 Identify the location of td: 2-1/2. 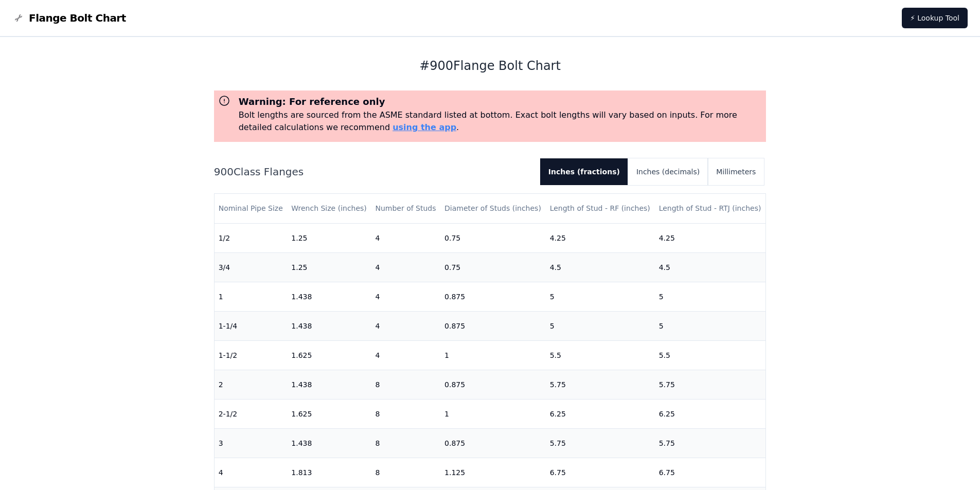
(251, 413).